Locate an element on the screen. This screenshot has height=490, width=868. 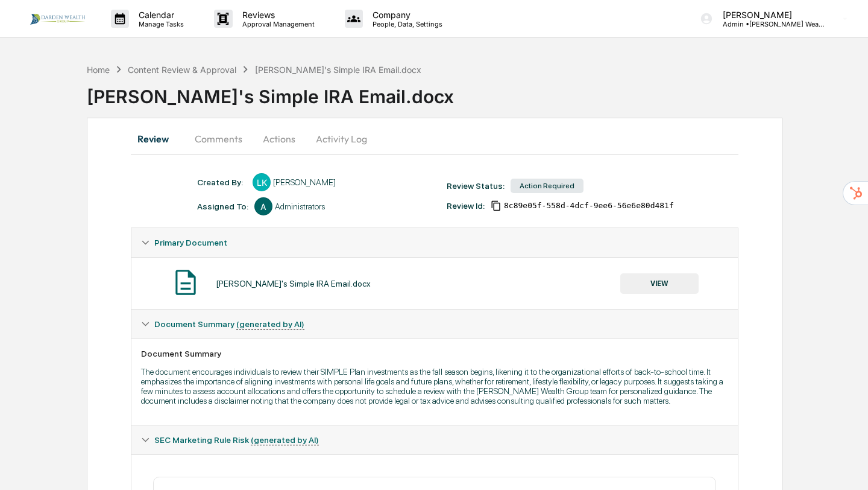
p: Company is located at coordinates (405, 14).